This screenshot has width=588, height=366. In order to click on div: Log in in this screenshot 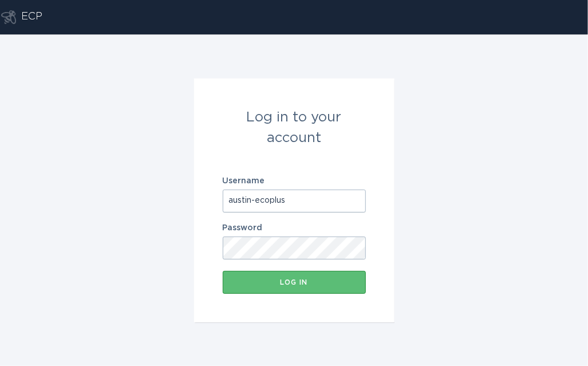, I will do `click(294, 282)`.